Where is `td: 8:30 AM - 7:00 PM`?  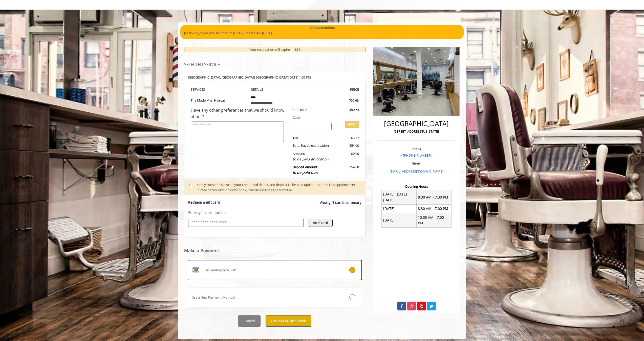
td: 8:30 AM - 7:00 PM is located at coordinates (434, 209).